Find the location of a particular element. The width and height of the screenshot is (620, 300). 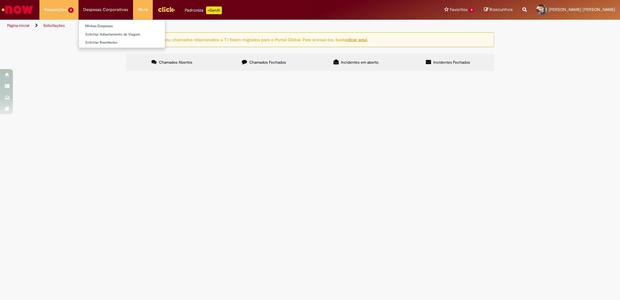

a: Solicitar Adiantamento de Viagem is located at coordinates (122, 35).